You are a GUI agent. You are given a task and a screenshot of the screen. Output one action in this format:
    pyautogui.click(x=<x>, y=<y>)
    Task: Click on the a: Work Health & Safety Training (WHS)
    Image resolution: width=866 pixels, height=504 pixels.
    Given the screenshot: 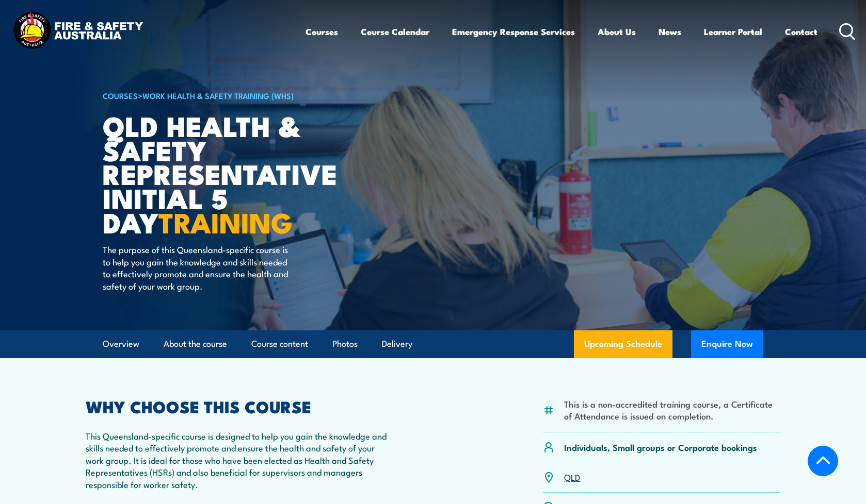 What is the action you would take?
    pyautogui.click(x=218, y=95)
    